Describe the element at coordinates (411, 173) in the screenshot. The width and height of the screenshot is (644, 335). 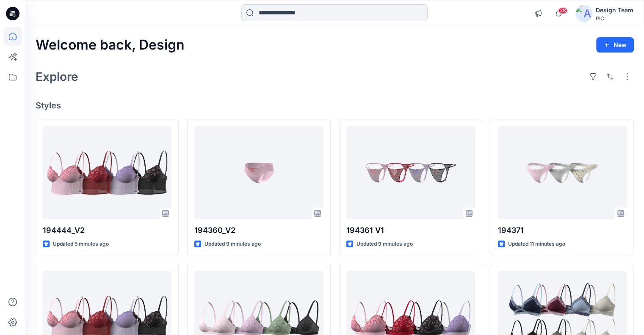
I see `a: 194361 V1` at that location.